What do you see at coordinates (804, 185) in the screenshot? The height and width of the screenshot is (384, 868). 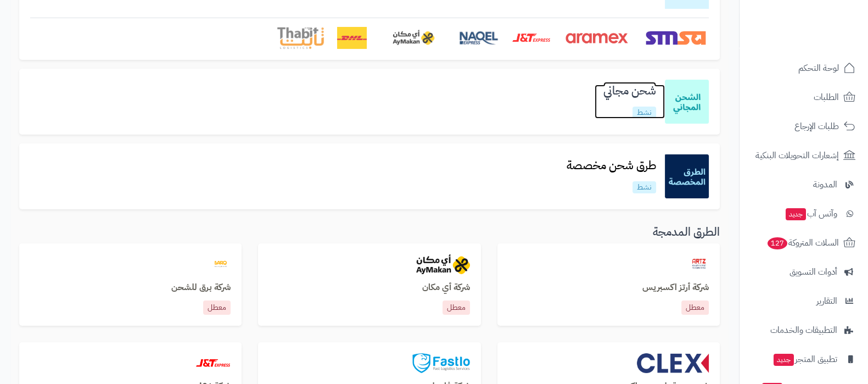 I see `a: المدونة` at bounding box center [804, 185].